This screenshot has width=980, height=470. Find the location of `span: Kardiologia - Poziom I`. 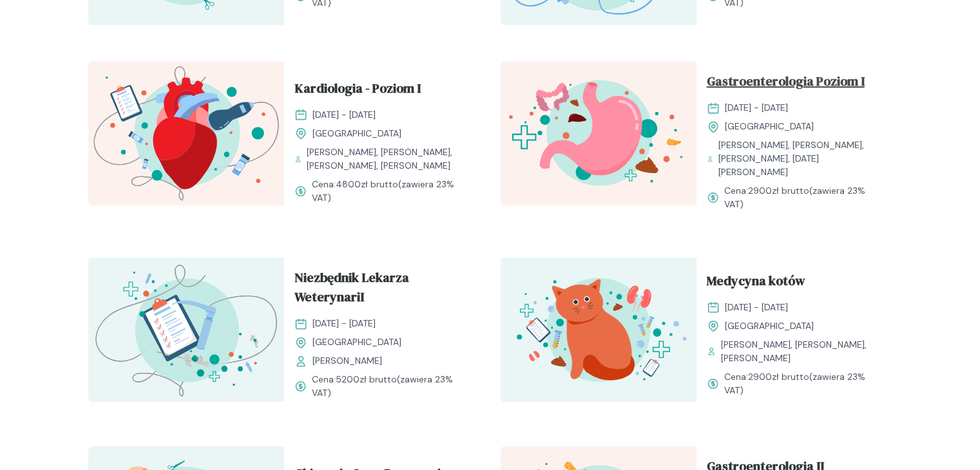

span: Kardiologia - Poziom I is located at coordinates (358, 91).